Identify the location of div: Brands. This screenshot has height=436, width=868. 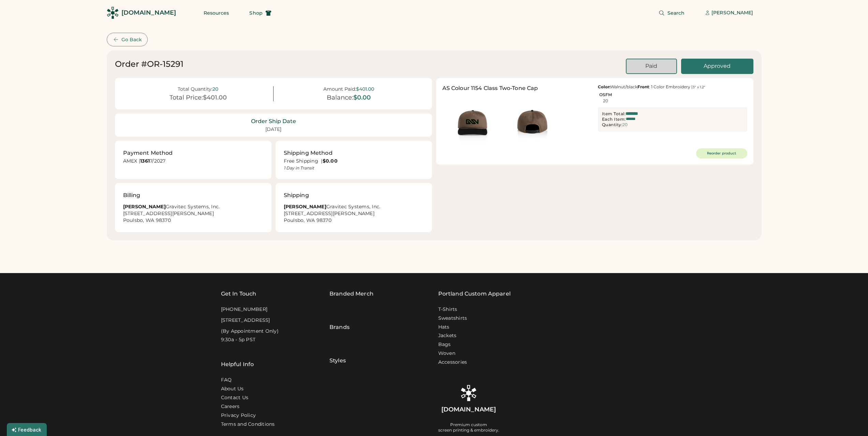
(339, 318).